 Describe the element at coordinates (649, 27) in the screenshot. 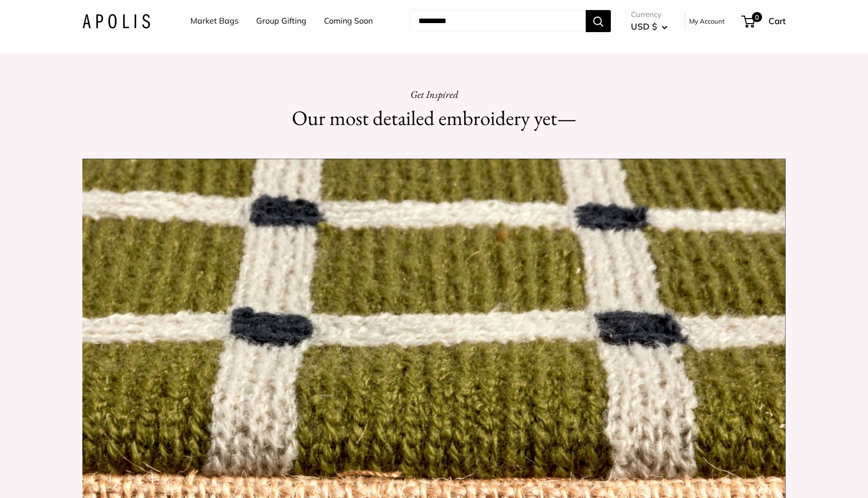

I see `button: USD $` at that location.